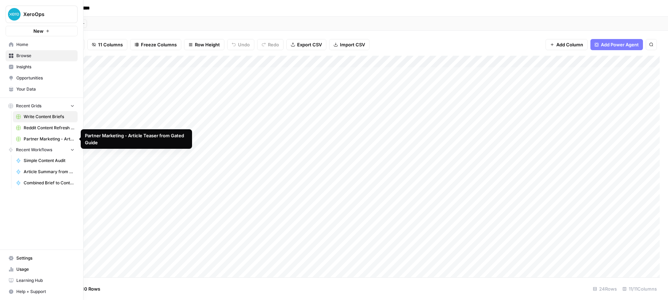 Image resolution: width=668 pixels, height=300 pixels. I want to click on span: Partner Marketing - Article Teaser from Gated Guide, so click(49, 139).